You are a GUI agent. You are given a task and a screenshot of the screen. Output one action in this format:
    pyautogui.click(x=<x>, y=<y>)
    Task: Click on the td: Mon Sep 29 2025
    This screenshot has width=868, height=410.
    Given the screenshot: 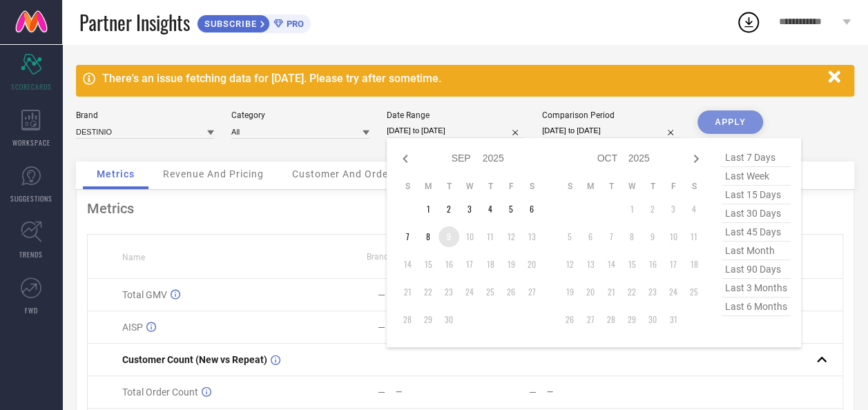 What is the action you would take?
    pyautogui.click(x=428, y=319)
    